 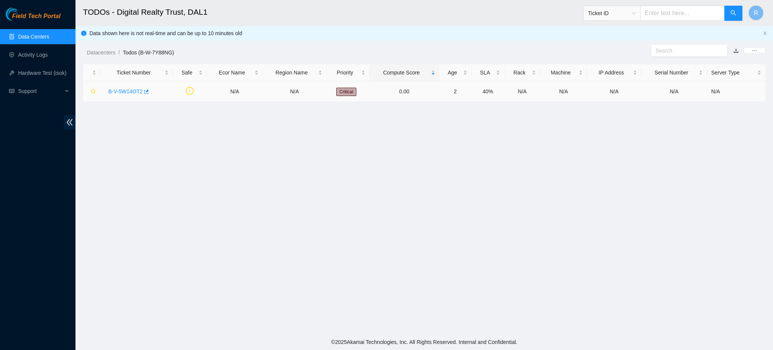 What do you see at coordinates (125, 91) in the screenshot?
I see `a: B-V-5W14OT2` at bounding box center [125, 91].